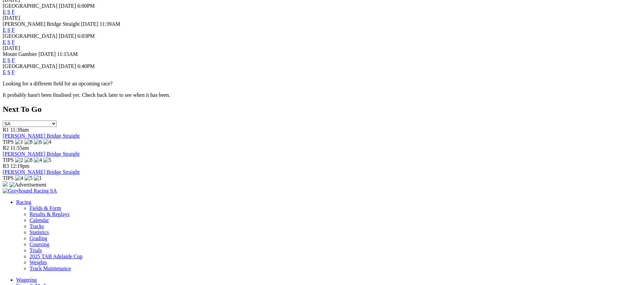  Describe the element at coordinates (20, 54) in the screenshot. I see `span: Mount Gambier` at that location.